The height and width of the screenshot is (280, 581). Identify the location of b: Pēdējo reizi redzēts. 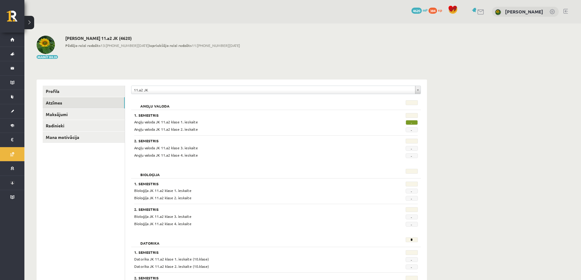
(83, 45).